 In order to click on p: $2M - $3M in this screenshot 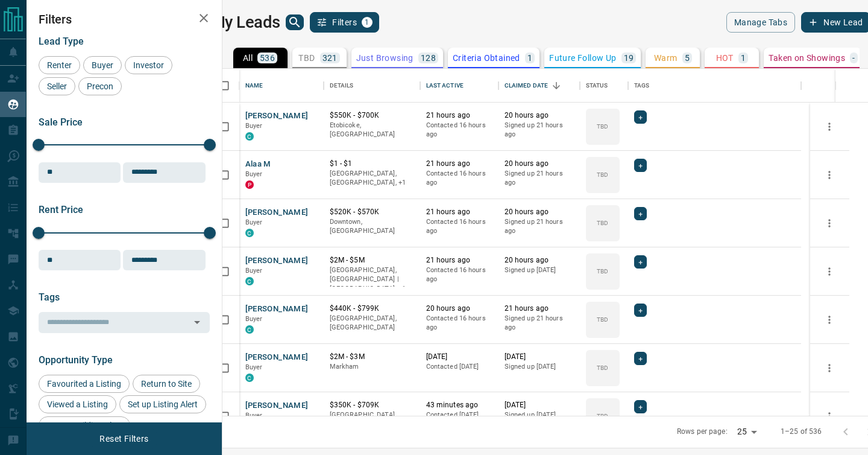, I will do `click(372, 357)`.